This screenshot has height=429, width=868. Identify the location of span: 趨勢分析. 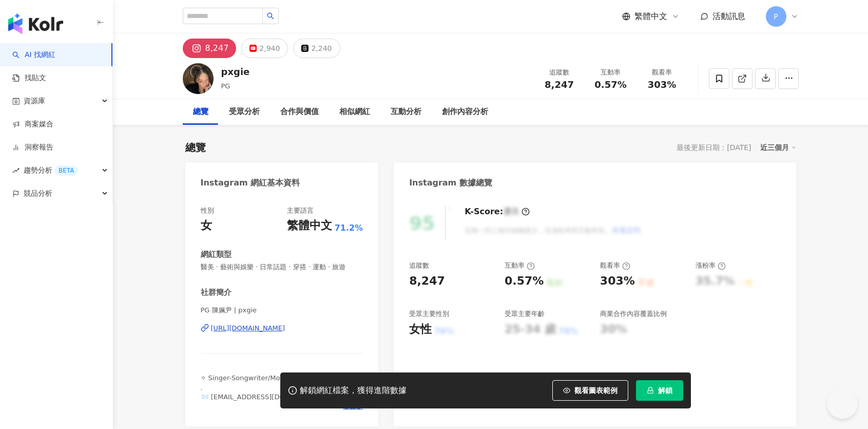
(51, 170).